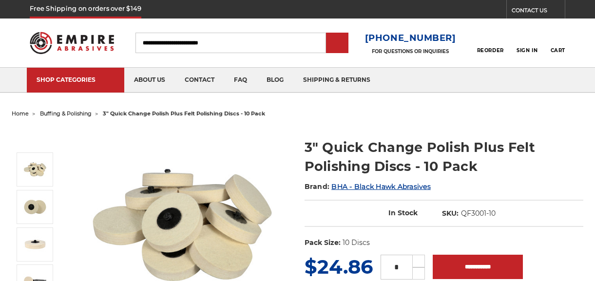  Describe the element at coordinates (337, 43) in the screenshot. I see `input: Submit` at that location.